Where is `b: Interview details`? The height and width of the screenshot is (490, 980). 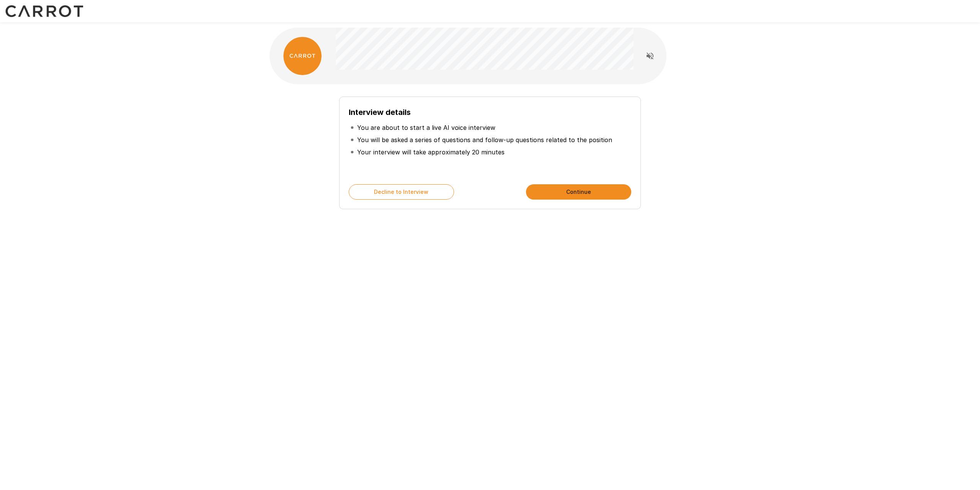
b: Interview details is located at coordinates (379, 112).